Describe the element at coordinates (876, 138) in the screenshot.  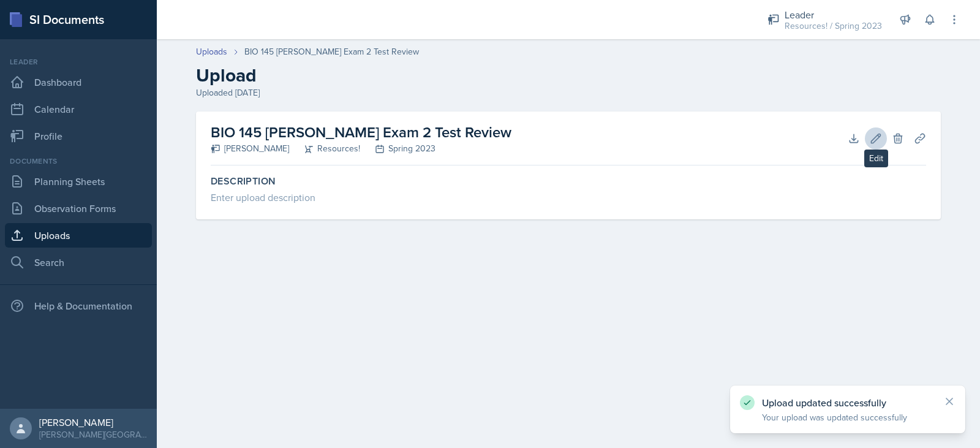
I see `button: Edit` at that location.